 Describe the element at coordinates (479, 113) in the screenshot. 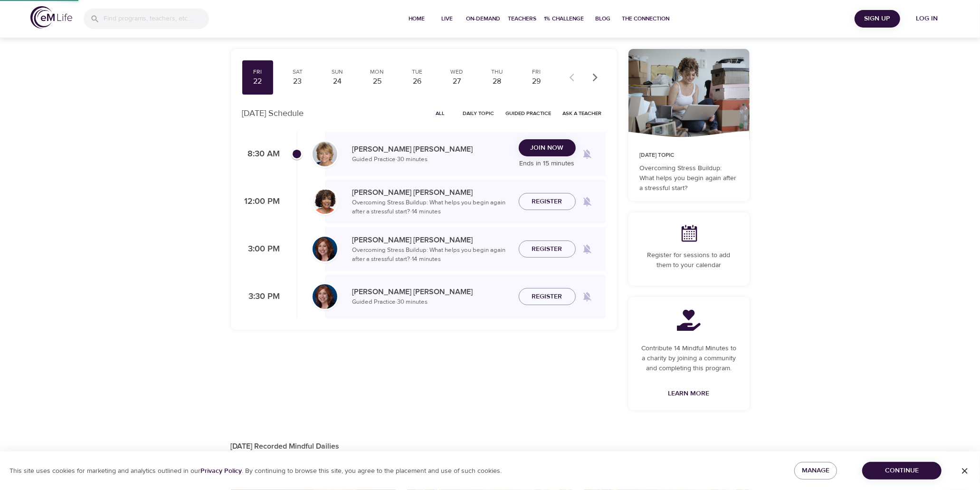

I see `button: Daily Topic` at that location.